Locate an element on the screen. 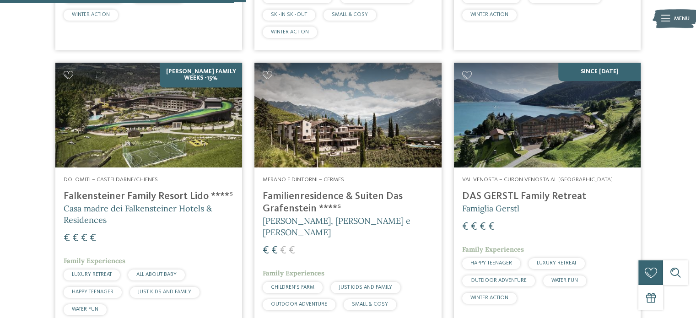 This screenshot has height=318, width=696. span: SKI-IN SKI-OUT is located at coordinates (289, 15).